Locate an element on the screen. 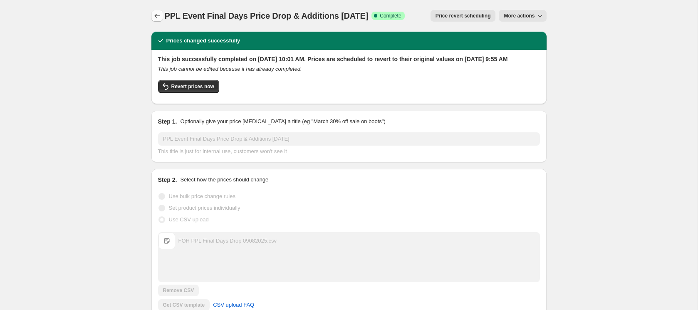 The width and height of the screenshot is (698, 310). span: CSV upload FAQ is located at coordinates (234, 305).